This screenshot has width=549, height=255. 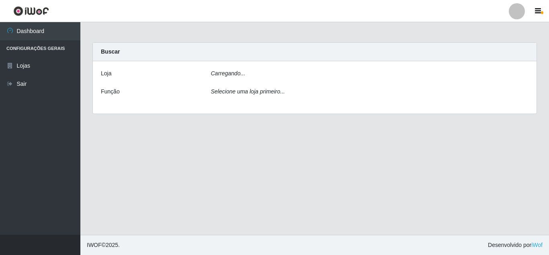 I want to click on i: Carregando..., so click(x=228, y=73).